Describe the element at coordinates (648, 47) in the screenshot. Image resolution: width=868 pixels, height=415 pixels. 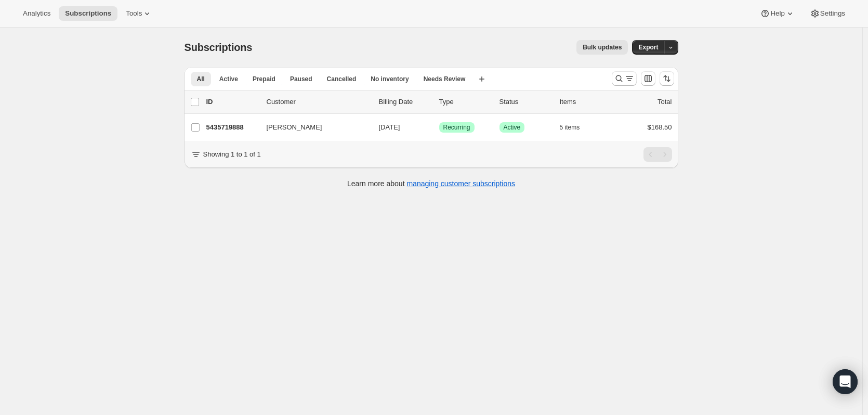
I see `span: Export` at that location.